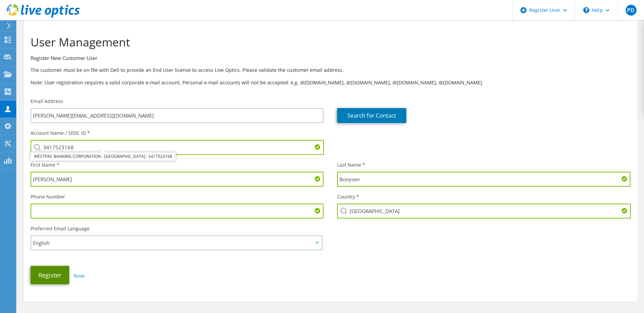  What do you see at coordinates (372, 116) in the screenshot?
I see `a: Search for Contact` at bounding box center [372, 116].